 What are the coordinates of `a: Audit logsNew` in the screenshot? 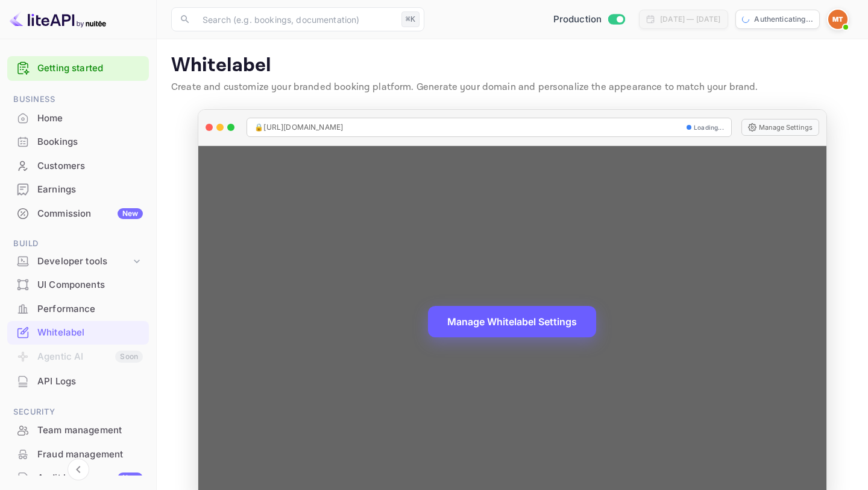 It's located at (78, 477).